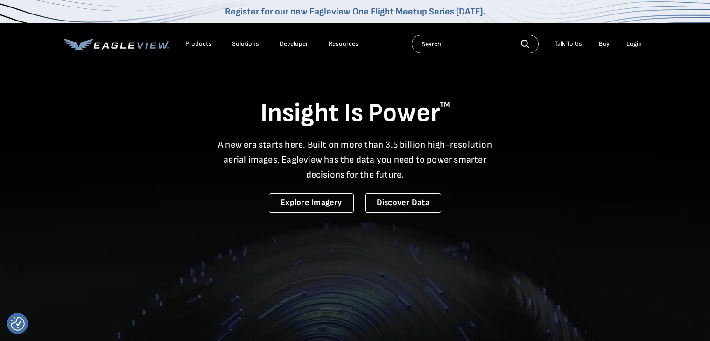 The width and height of the screenshot is (710, 341). Describe the element at coordinates (403, 203) in the screenshot. I see `a: Discover Data` at that location.